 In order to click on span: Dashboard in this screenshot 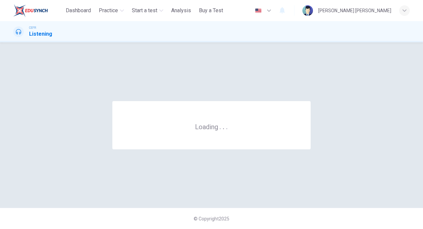, I will do `click(78, 11)`.